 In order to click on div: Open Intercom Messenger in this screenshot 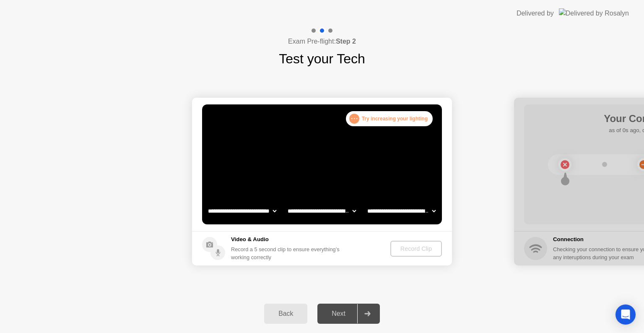, I will do `click(626, 314)`.